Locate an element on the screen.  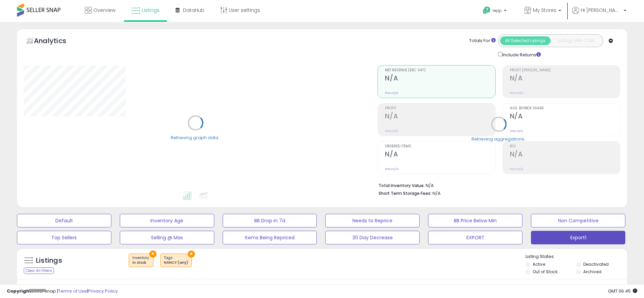
a: Help is located at coordinates (496, 12).